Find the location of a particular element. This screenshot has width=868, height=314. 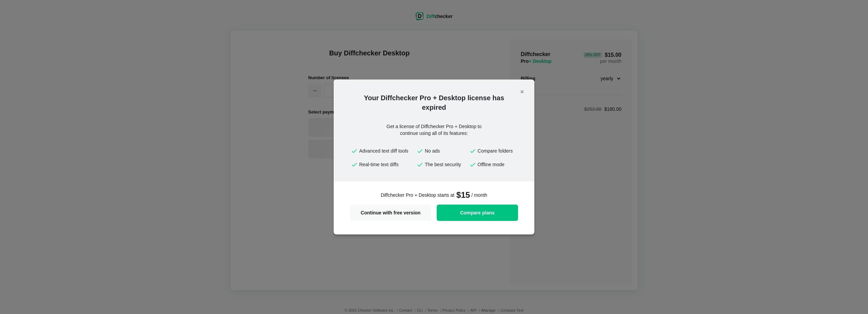

span: Continue with free version is located at coordinates (390, 213).